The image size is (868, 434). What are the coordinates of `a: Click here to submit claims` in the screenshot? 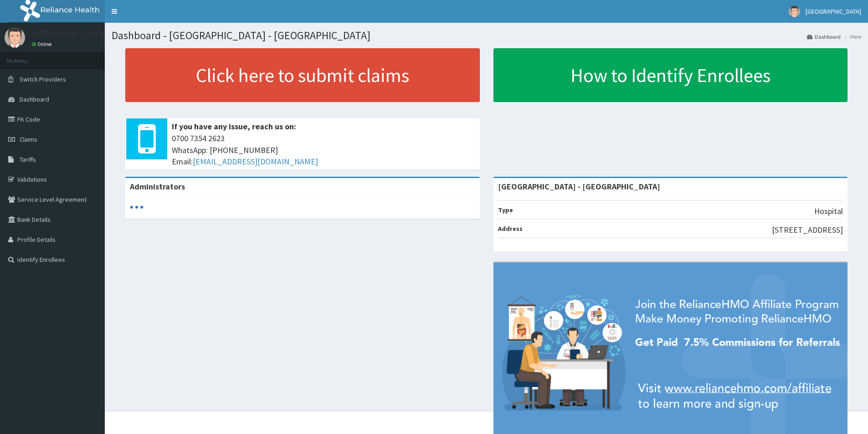 It's located at (303, 75).